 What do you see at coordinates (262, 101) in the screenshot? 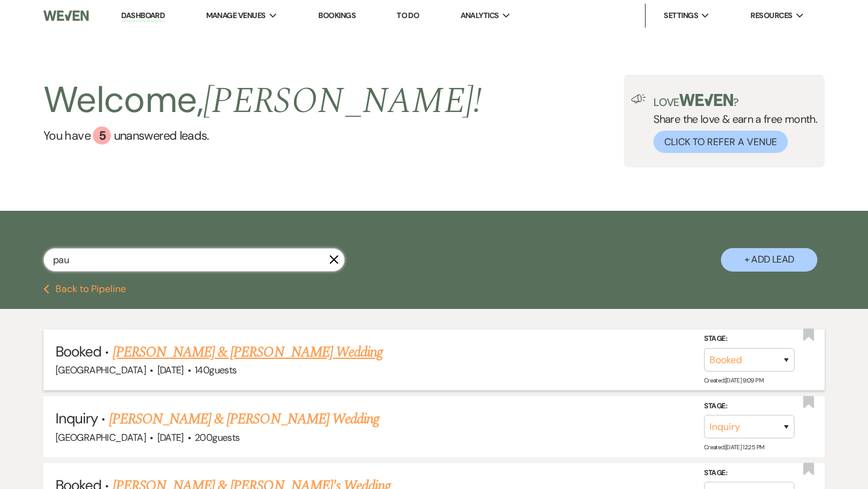
I see `h2: Welcome,` at bounding box center [262, 101].